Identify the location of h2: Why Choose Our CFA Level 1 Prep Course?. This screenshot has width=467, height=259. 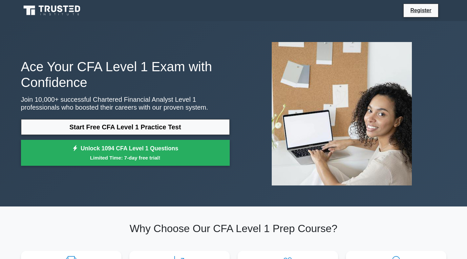
(233, 228).